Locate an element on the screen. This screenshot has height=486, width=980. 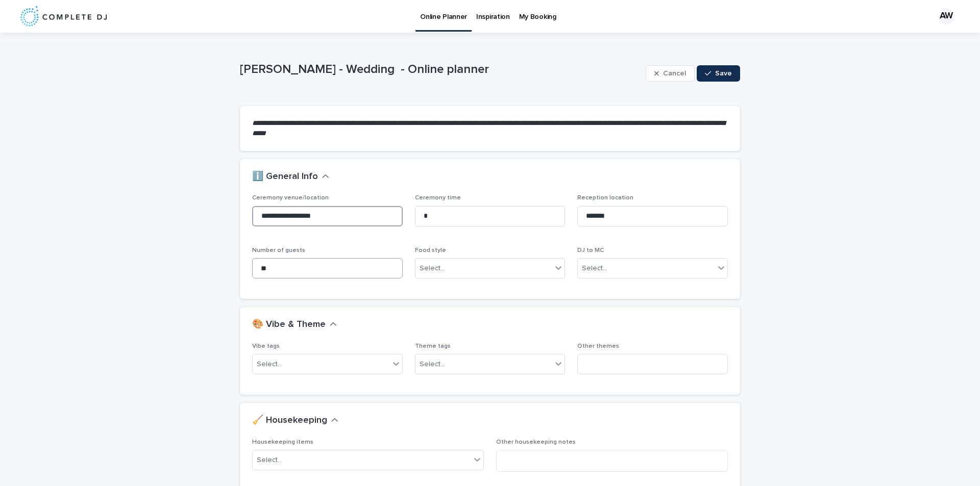
span: Housekeeping items is located at coordinates (283, 442).